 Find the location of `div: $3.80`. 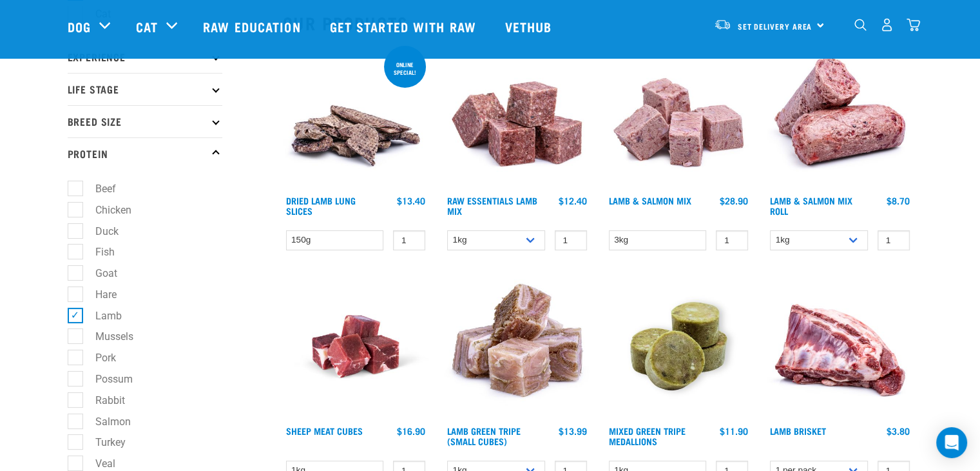

div: $3.80 is located at coordinates (898, 430).